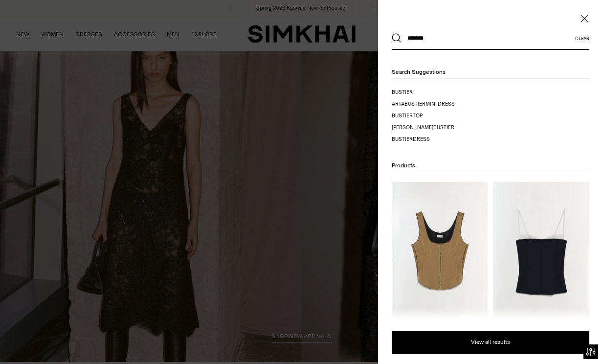  What do you see at coordinates (404, 165) in the screenshot?
I see `span: Products` at bounding box center [404, 165].